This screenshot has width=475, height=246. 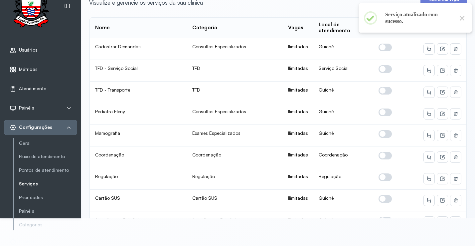 I want to click on div: Regulação, so click(x=235, y=176).